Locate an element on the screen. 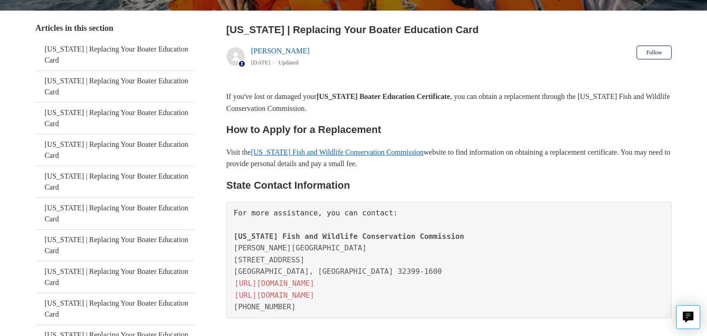 This screenshot has height=336, width=707. div: Live chat is located at coordinates (689, 317).